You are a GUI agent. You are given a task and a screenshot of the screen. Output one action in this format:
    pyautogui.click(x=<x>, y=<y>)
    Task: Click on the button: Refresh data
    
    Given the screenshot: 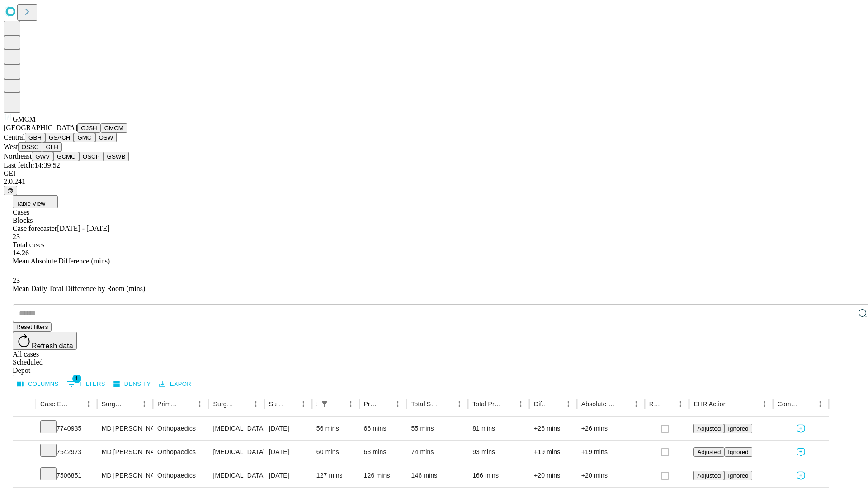 What is the action you would take?
    pyautogui.click(x=45, y=341)
    